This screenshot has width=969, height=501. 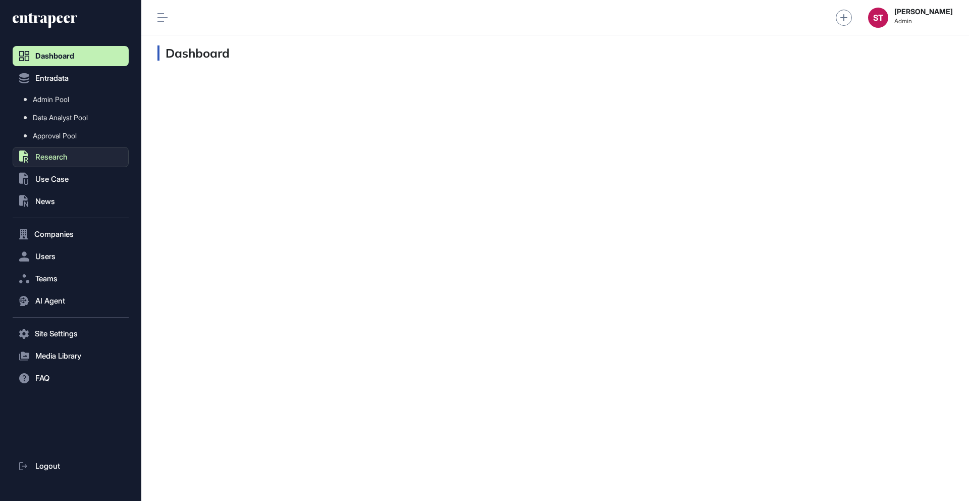 I want to click on a: Dashboard, so click(x=71, y=56).